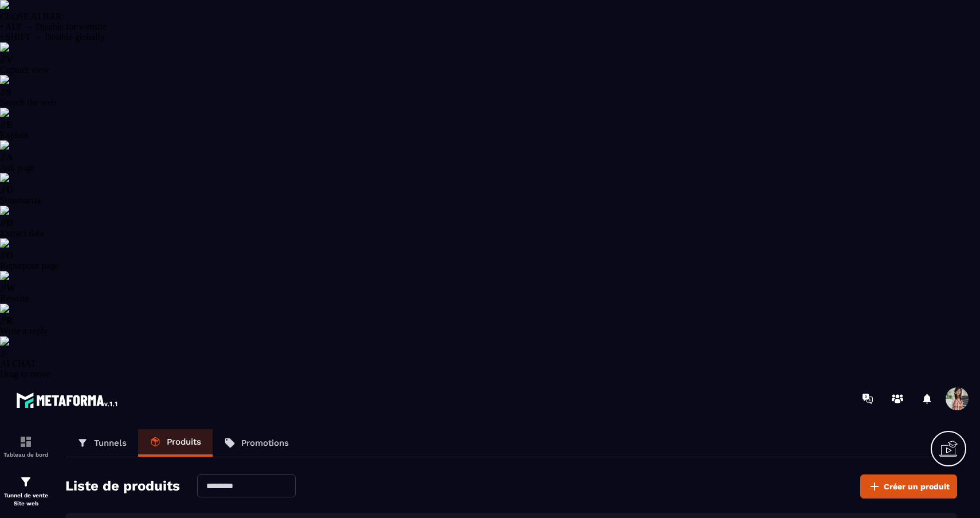 This screenshot has height=518, width=980. What do you see at coordinates (908, 486) in the screenshot?
I see `button: Créer un produit` at bounding box center [908, 486].